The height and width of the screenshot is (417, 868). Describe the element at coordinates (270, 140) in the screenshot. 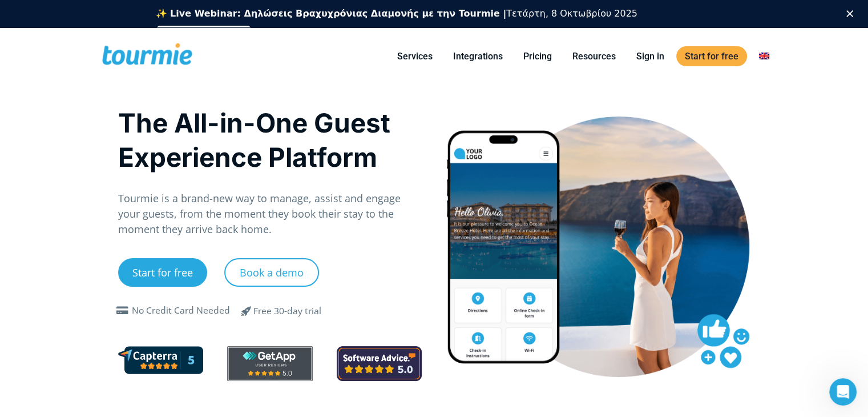

I see `h1: The All-in-One Guest Experience Platform` at that location.